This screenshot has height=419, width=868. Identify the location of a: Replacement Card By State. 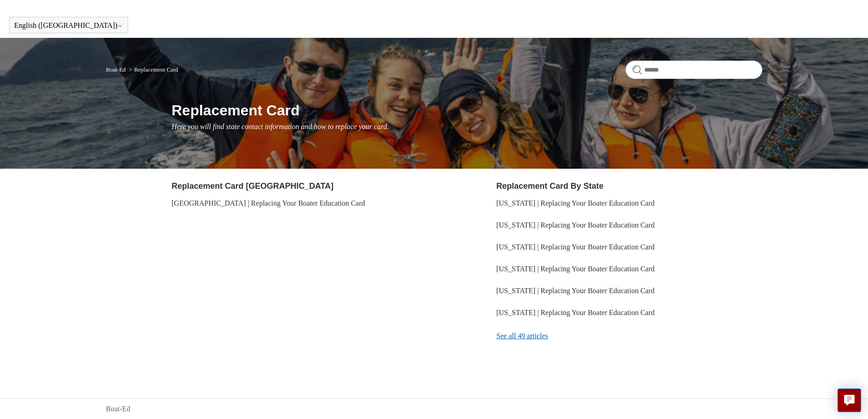
(549, 186).